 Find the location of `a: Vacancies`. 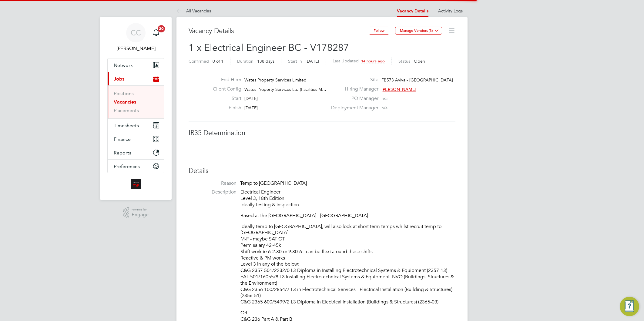

a: Vacancies is located at coordinates (125, 102).